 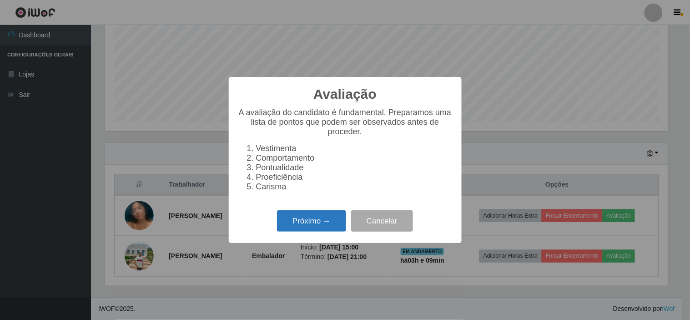 I want to click on h2: Avaliação, so click(x=345, y=94).